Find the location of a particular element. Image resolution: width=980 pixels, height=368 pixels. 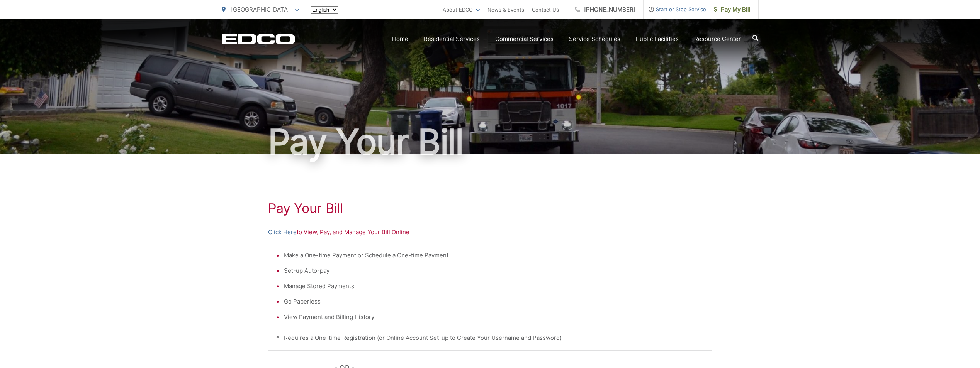

a: About EDCO is located at coordinates (461, 10).